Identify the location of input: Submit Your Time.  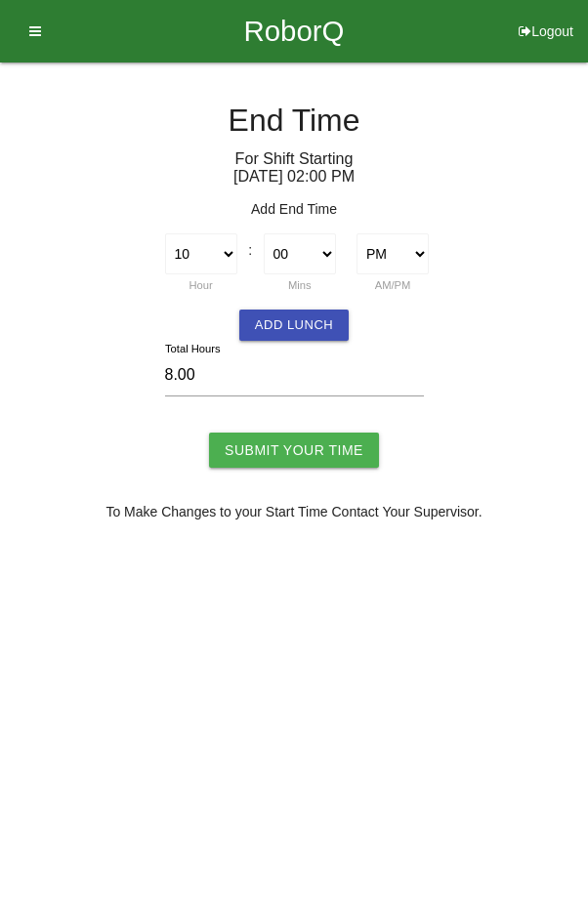
(294, 450).